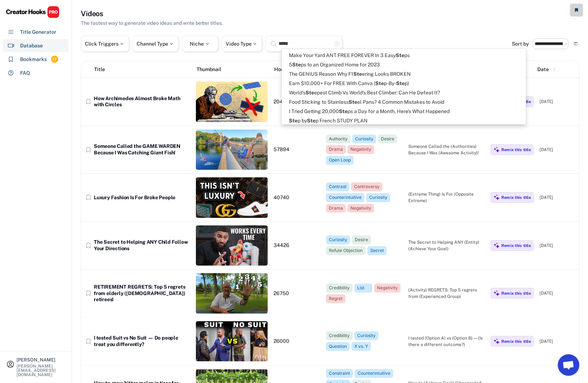 The width and height of the screenshot is (588, 383). I want to click on div: 17, so click(55, 60).